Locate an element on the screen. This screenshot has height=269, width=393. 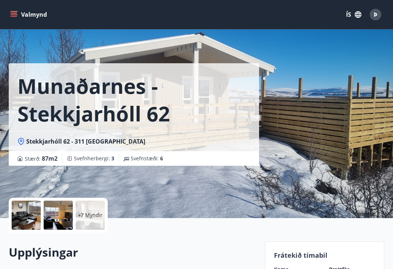
button: menu is located at coordinates (29, 15).